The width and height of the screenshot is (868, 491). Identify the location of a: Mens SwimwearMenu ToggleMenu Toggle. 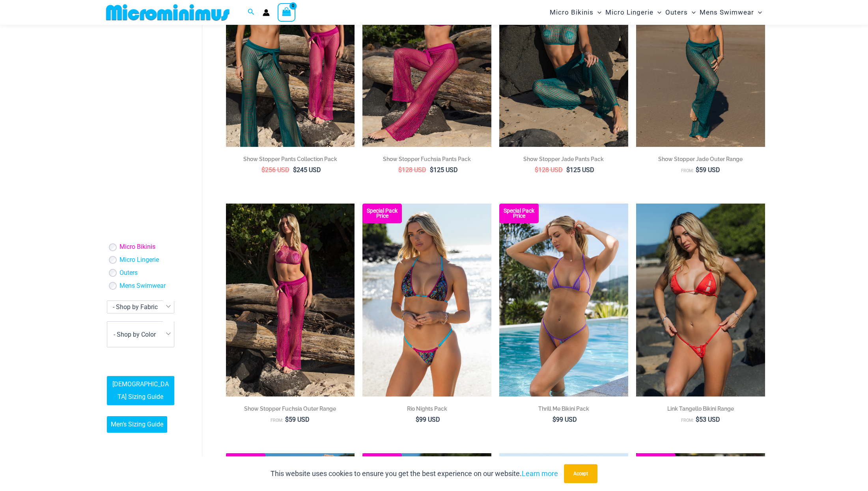
(731, 12).